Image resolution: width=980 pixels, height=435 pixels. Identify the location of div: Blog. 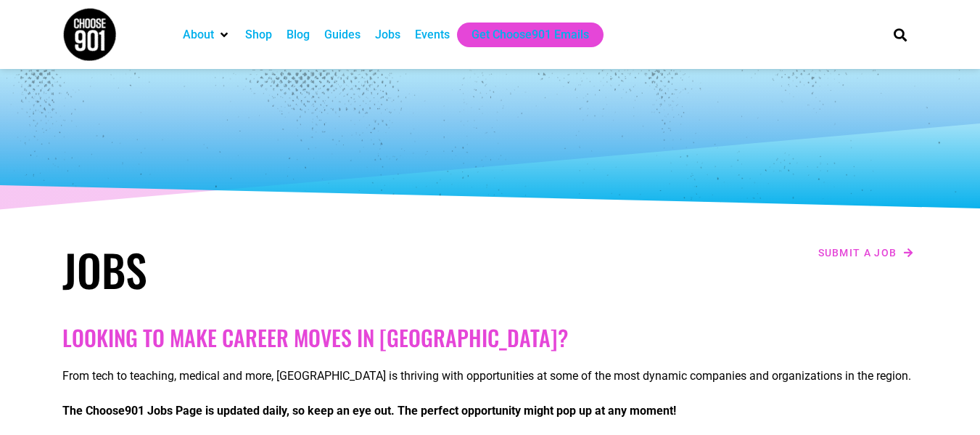
(298, 35).